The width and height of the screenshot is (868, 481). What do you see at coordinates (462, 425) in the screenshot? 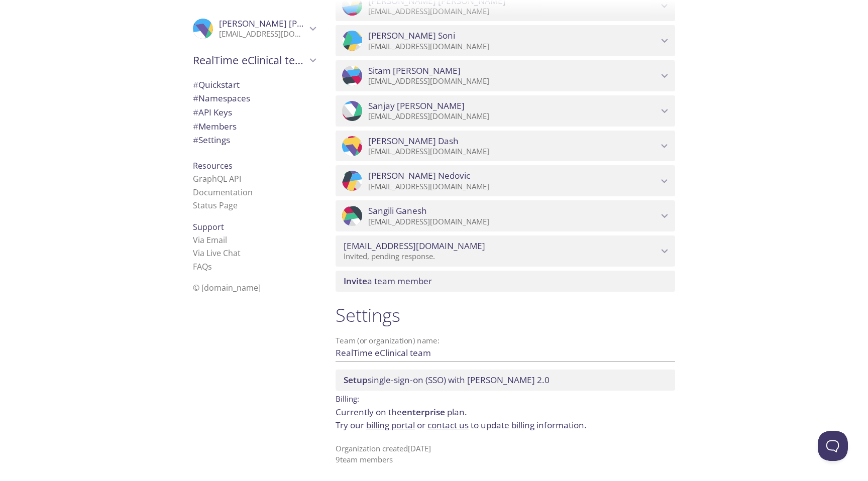
I see `span: Try our or to update billing information.` at bounding box center [462, 425].